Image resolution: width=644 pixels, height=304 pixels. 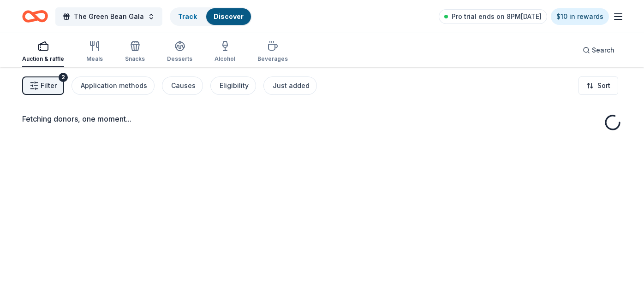 I want to click on button: Filter2, so click(x=43, y=86).